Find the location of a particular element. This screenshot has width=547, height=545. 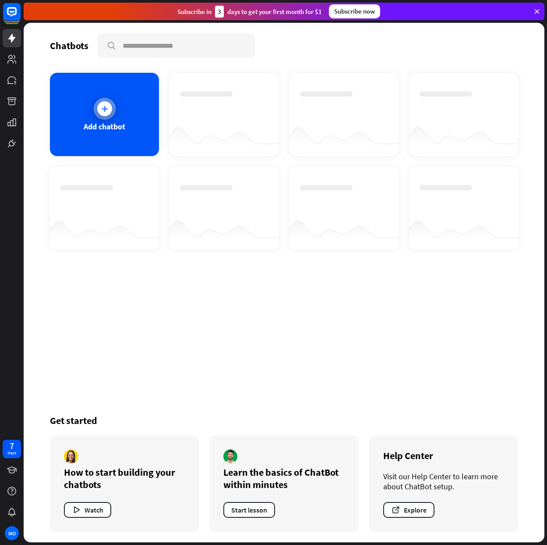

div: Visit our Help Center to learn more about ChatBot setup. is located at coordinates (444, 481).